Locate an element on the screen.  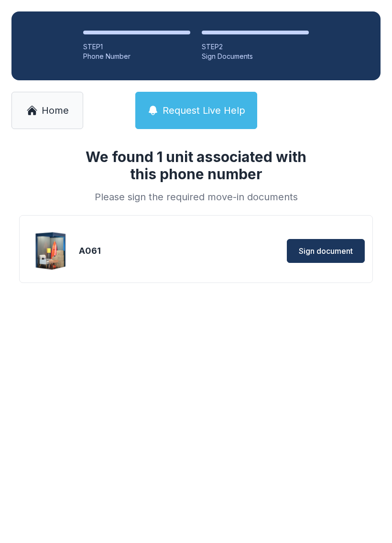
div: STEP 2 is located at coordinates (255, 47).